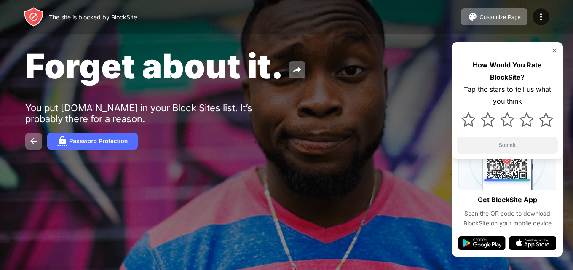 This screenshot has width=573, height=270. I want to click on div: Get BlockSite App, so click(507, 200).